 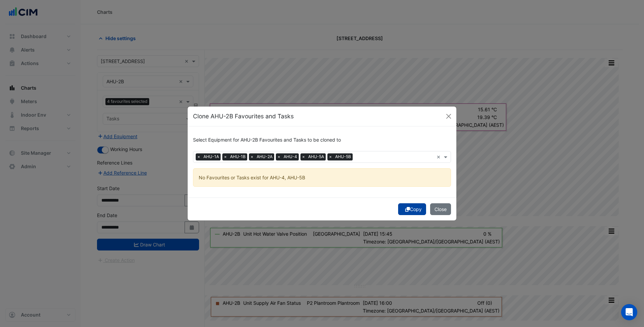 I want to click on h5: Clone AHU-2B Favourites and Tasks, so click(x=244, y=116).